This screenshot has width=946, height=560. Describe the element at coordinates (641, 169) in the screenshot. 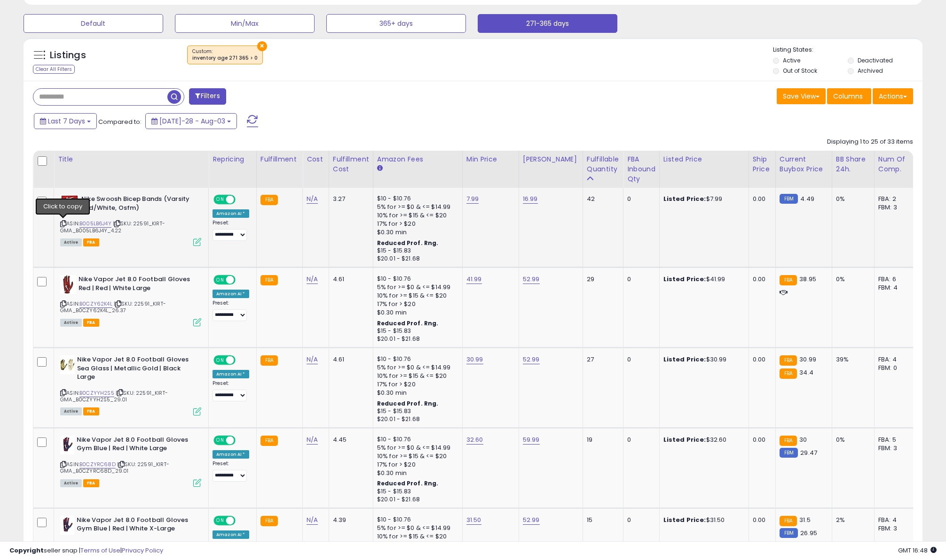

I see `div: FBA inbound Qty` at that location.